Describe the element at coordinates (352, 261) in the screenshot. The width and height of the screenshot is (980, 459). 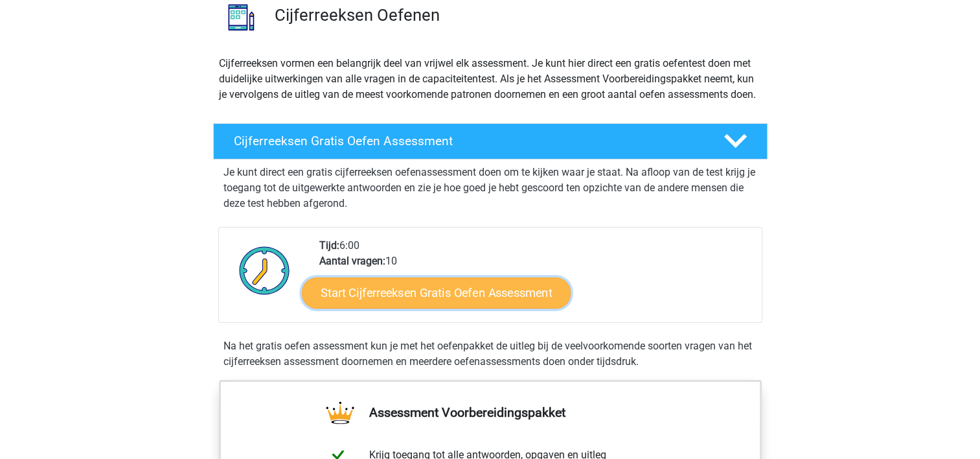
I see `b: Aantal vragen:` at that location.